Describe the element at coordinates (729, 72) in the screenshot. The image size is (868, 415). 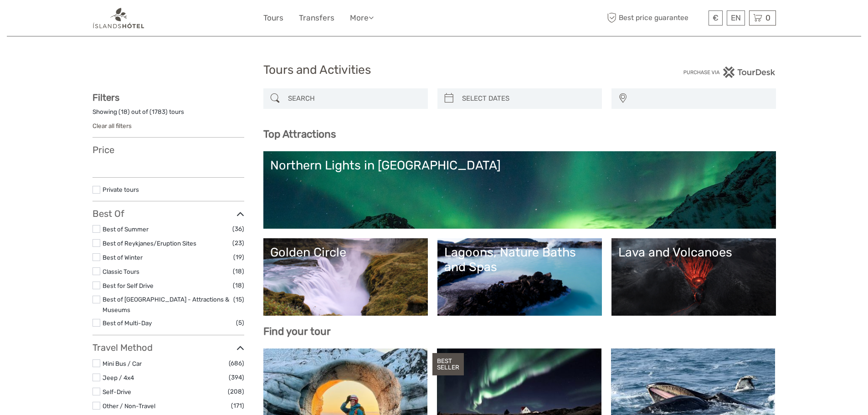
I see `img: PurchaseViaTourDesk.png` at that location.